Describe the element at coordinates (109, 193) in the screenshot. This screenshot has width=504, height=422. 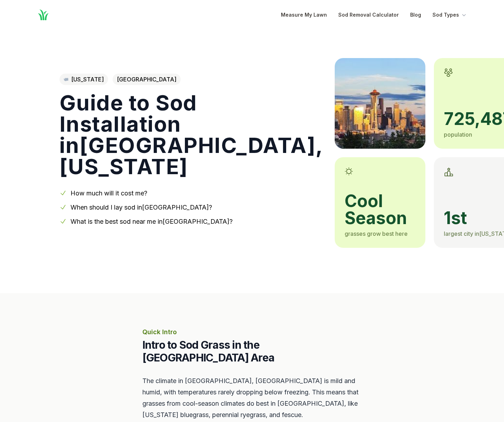
I see `a: How much will it cost me?` at that location.